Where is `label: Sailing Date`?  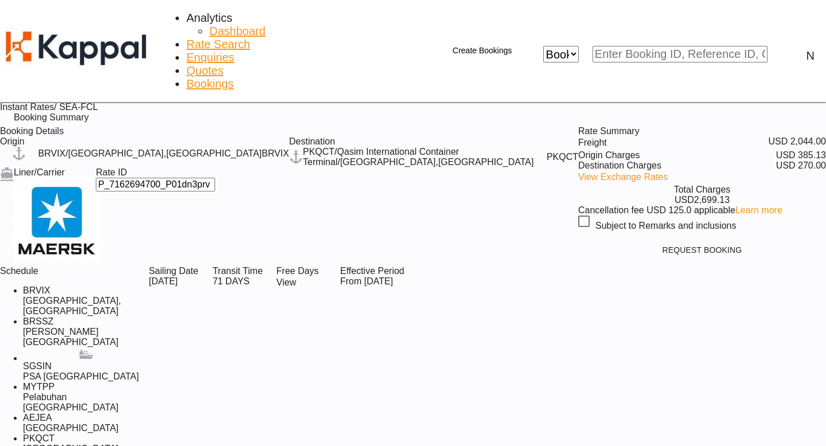
label: Sailing Date is located at coordinates (180, 271).